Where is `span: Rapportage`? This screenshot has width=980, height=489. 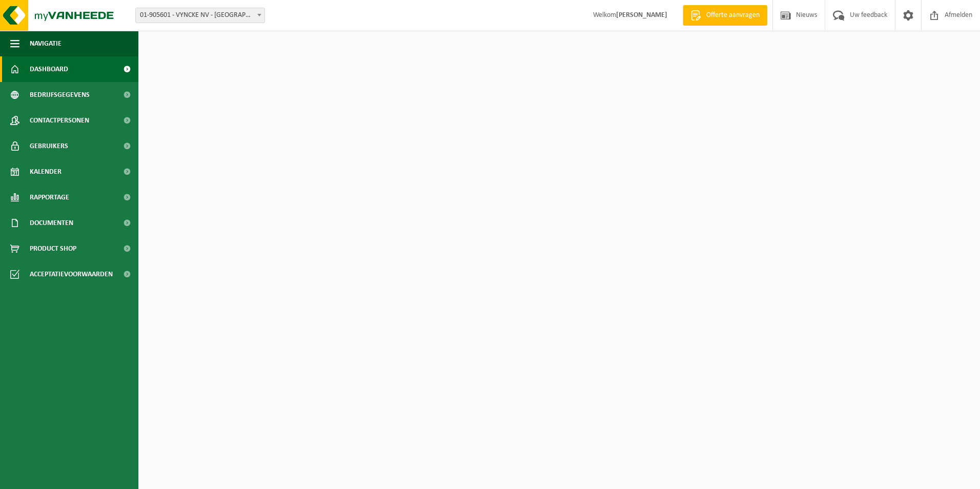 span: Rapportage is located at coordinates (49, 197).